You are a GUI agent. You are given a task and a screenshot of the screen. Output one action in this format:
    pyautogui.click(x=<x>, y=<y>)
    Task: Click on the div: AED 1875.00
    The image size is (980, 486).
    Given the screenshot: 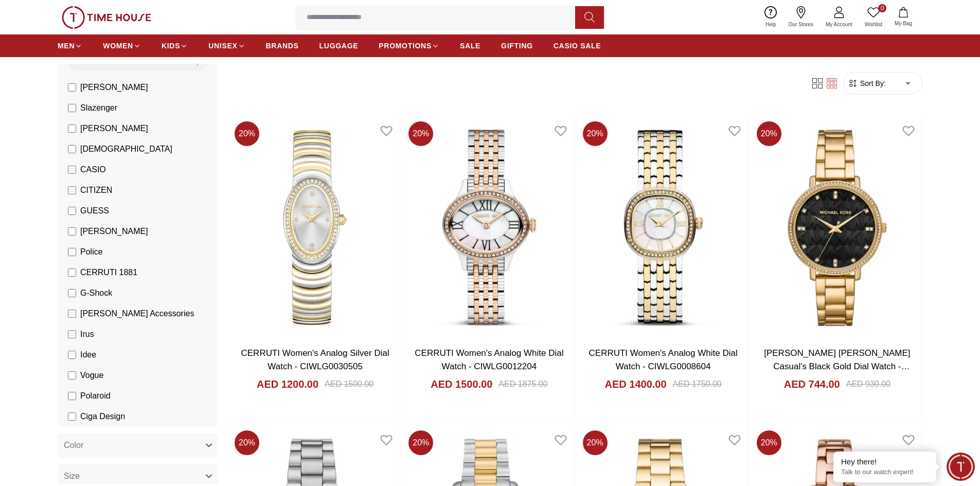 What is the action you would take?
    pyautogui.click(x=522, y=385)
    